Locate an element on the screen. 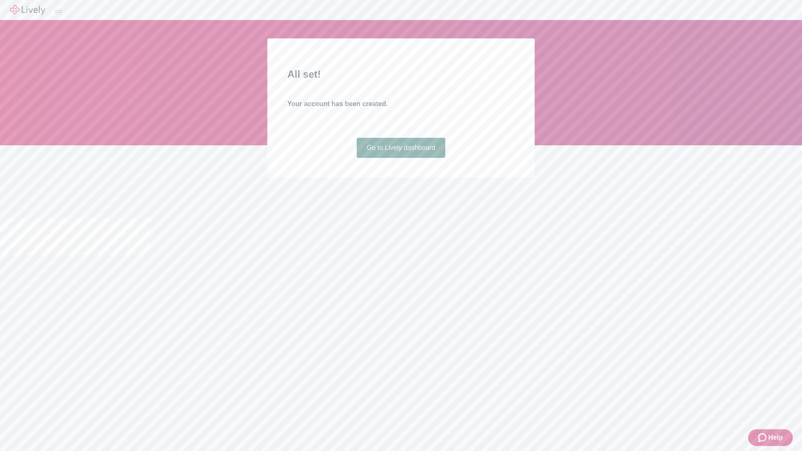  a: Go to Lively dashboard is located at coordinates (401, 148).